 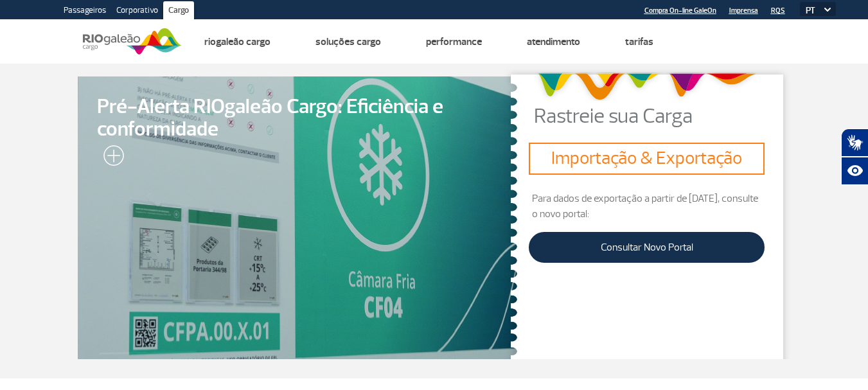 What do you see at coordinates (743, 10) in the screenshot?
I see `a: Imprensa` at bounding box center [743, 10].